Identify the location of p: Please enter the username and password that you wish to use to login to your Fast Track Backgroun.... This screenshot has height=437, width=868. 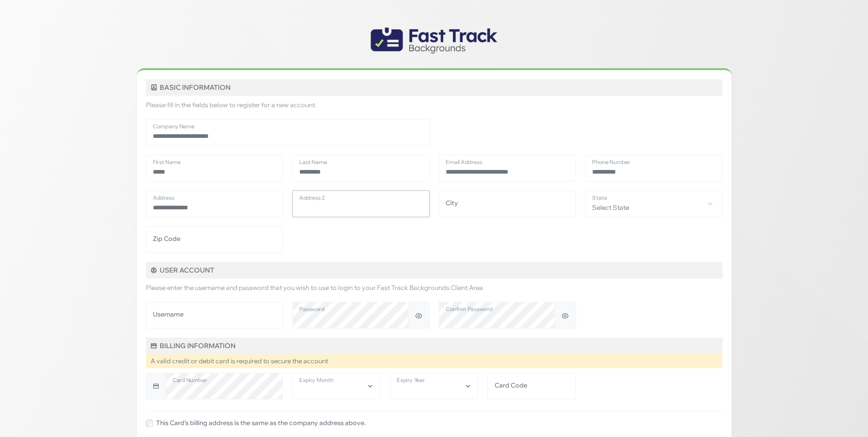
(434, 288).